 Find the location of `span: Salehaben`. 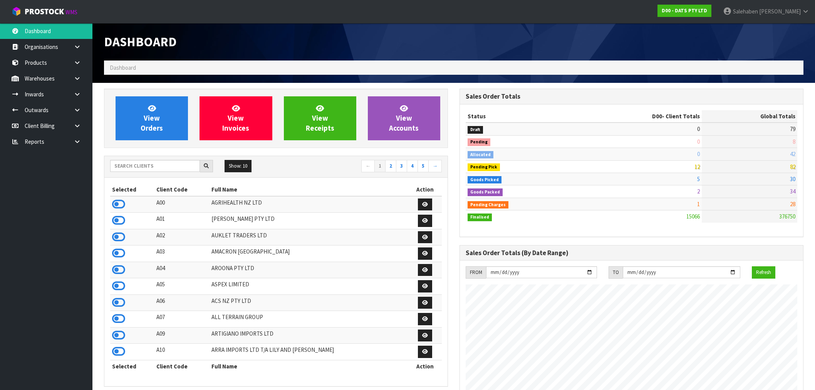

span: Salehaben is located at coordinates (746, 11).